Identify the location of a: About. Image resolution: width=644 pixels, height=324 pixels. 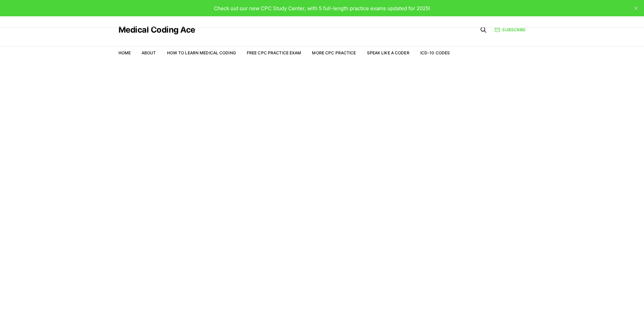
(149, 52).